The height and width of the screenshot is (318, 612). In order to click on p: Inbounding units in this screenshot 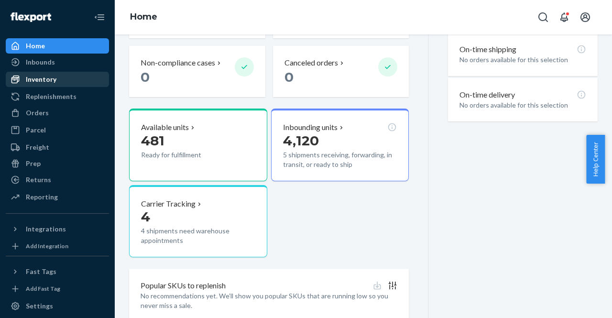, I will do `click(310, 127)`.